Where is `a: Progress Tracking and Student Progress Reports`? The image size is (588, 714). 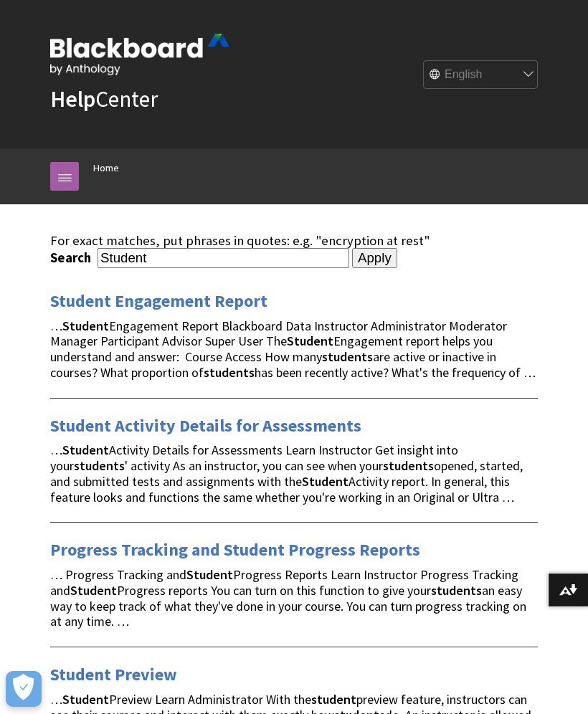 a: Progress Tracking and Student Progress Reports is located at coordinates (236, 550).